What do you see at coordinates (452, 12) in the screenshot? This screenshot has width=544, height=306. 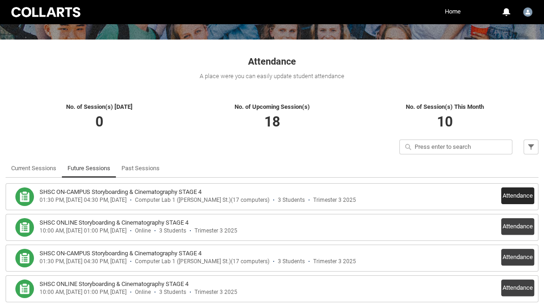 I see `a: Home` at bounding box center [452, 12].